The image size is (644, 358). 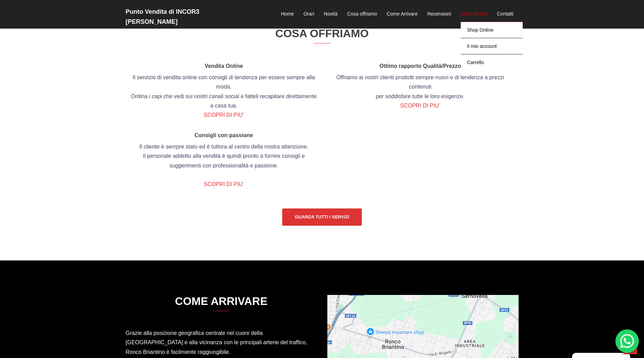 What do you see at coordinates (420, 66) in the screenshot?
I see `b: Ottimo rapporto Qualità/Prezzo` at bounding box center [420, 66].